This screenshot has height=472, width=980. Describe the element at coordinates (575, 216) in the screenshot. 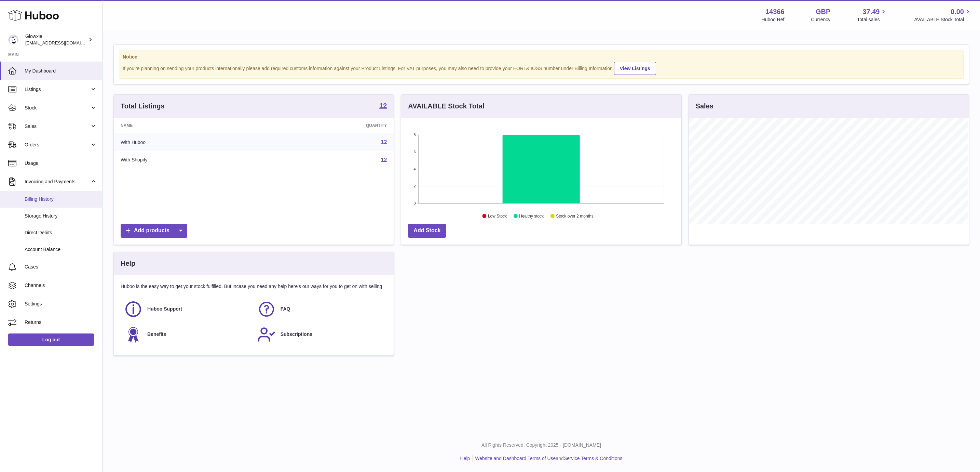

I see `text: Stock over 2 months` at that location.